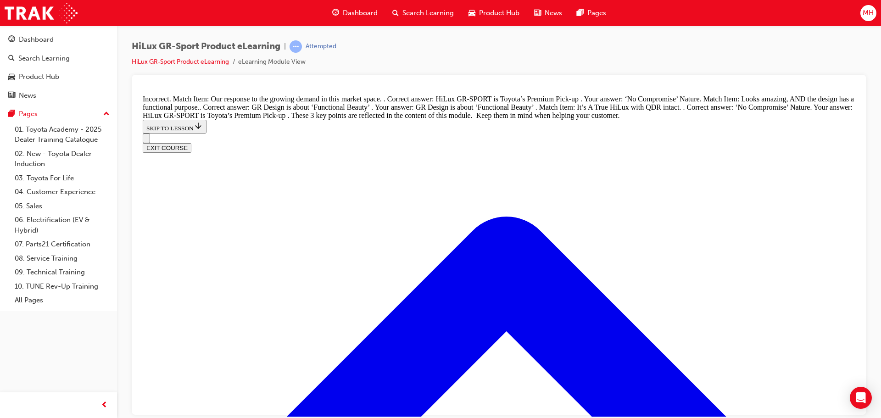 Image resolution: width=881 pixels, height=418 pixels. Describe the element at coordinates (423, 13) in the screenshot. I see `a: search-iconSearch Learning` at that location.